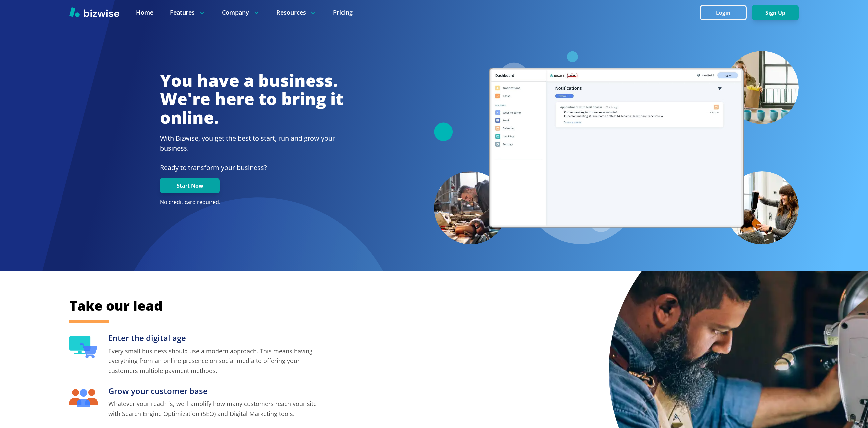 The height and width of the screenshot is (428, 868). What do you see at coordinates (775, 13) in the screenshot?
I see `a: Sign Up` at bounding box center [775, 13].